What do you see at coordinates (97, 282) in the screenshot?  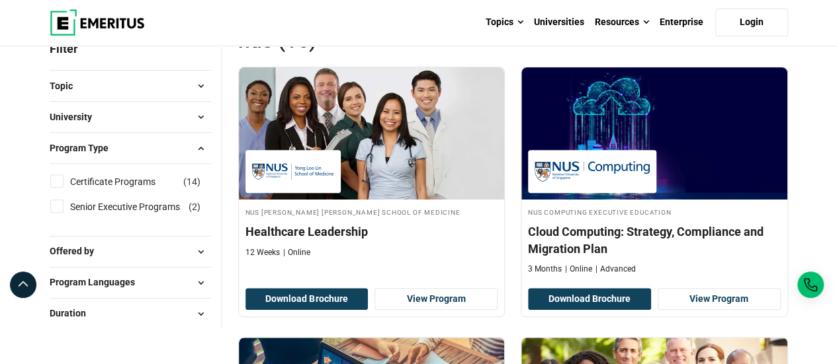 I see `span: Program Languages` at bounding box center [97, 282].